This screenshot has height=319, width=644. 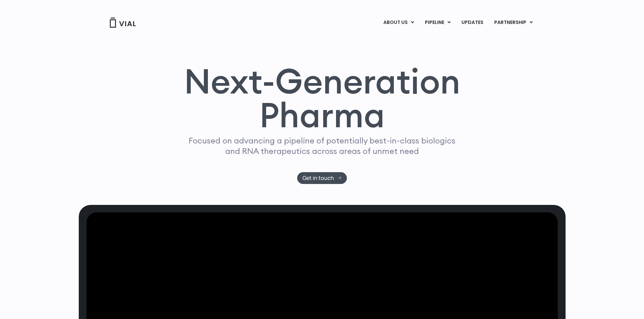 What do you see at coordinates (322, 178) in the screenshot?
I see `a: Get in touch` at bounding box center [322, 178].